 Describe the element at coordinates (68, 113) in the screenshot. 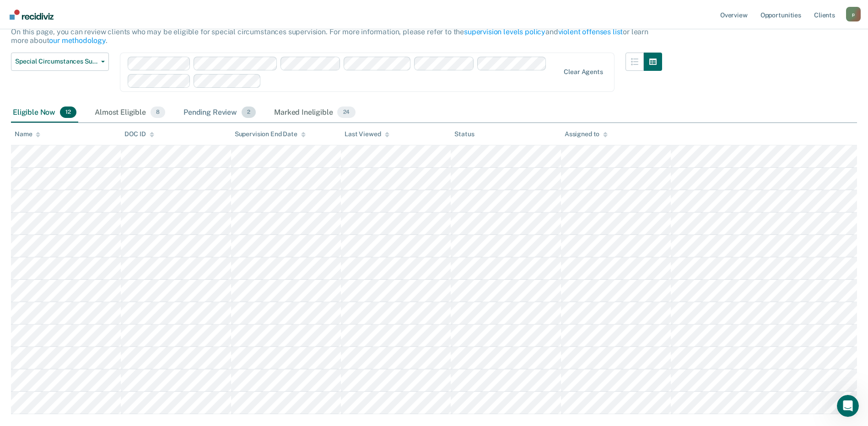

I see `span: 12` at that location.